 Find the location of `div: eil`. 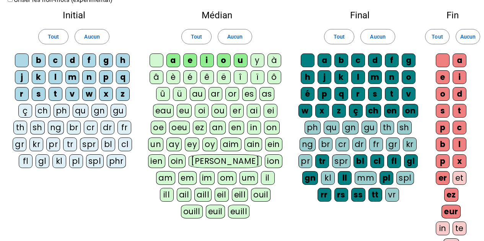

div: eil is located at coordinates (221, 195).